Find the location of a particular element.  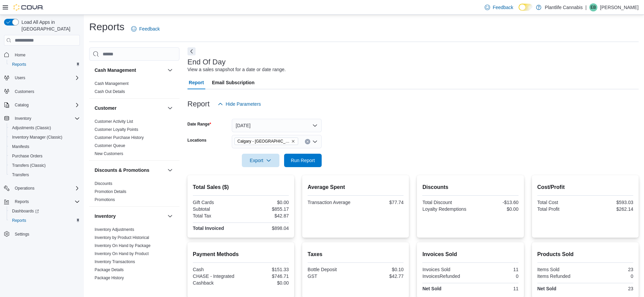

h3: End Of Day is located at coordinates (207, 62).